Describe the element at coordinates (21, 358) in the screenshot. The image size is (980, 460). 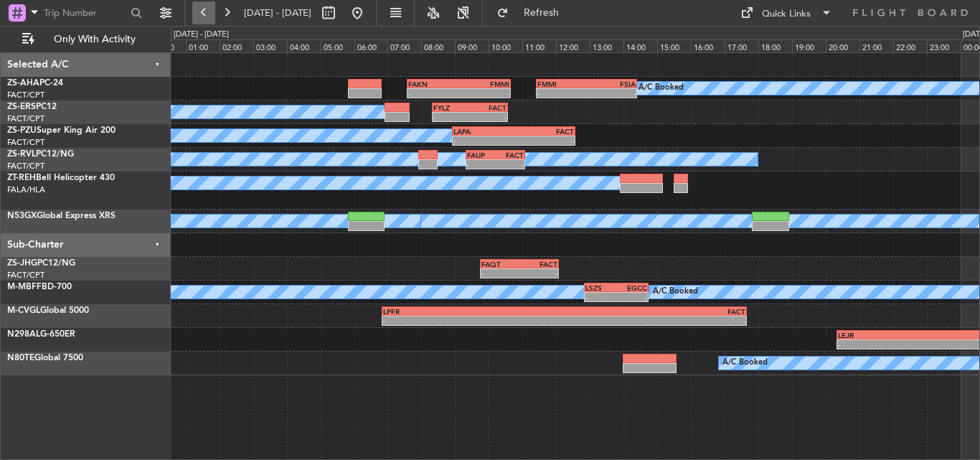
I see `span: N80TE` at that location.